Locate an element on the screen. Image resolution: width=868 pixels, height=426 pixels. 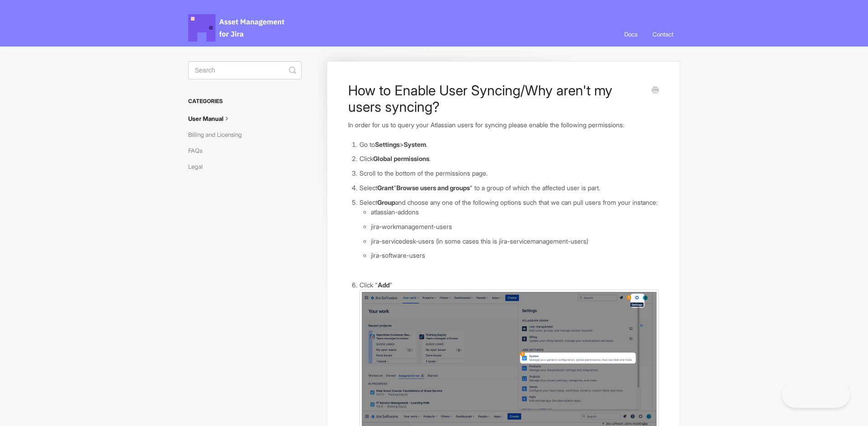
h1: How to Enable User Syncing/Why aren't my users syncing? is located at coordinates (497, 99).